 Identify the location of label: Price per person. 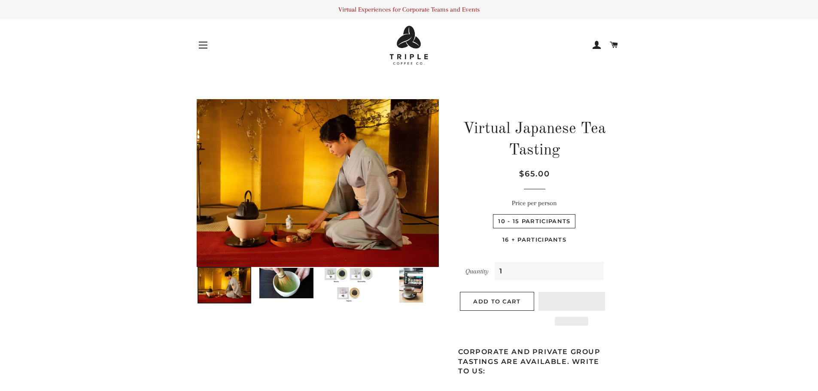
(534, 203).